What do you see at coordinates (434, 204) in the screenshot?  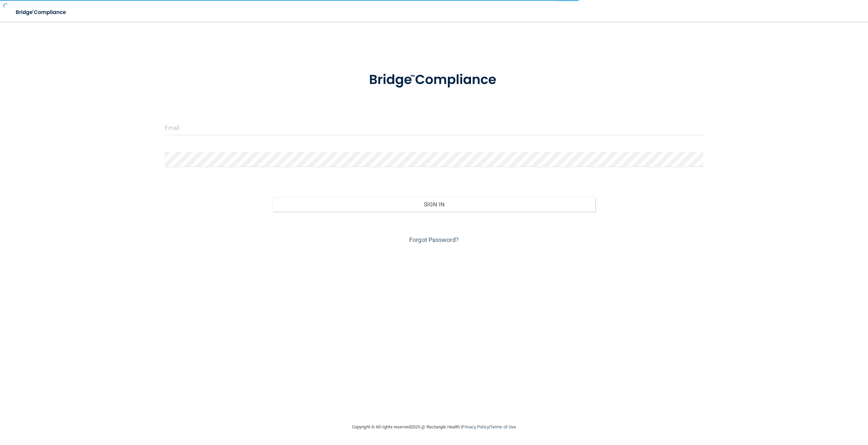 I see `button: Sign In` at bounding box center [434, 204].